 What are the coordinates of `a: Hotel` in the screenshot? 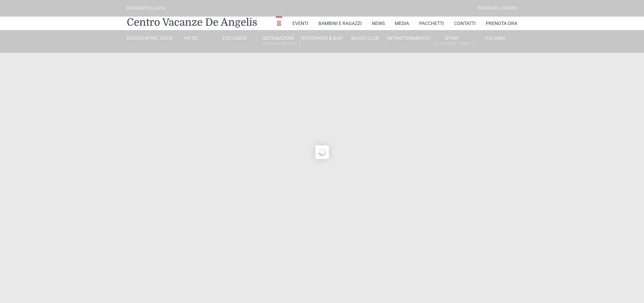 It's located at (191, 38).